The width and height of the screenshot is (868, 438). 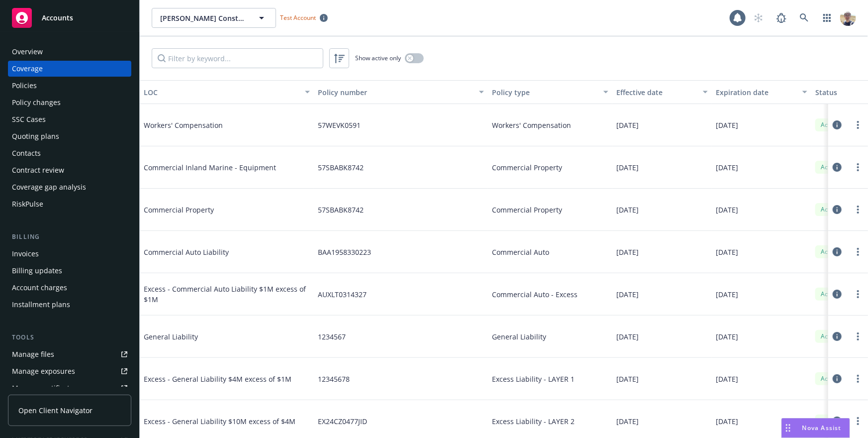 What do you see at coordinates (57, 18) in the screenshot?
I see `span: Accounts` at bounding box center [57, 18].